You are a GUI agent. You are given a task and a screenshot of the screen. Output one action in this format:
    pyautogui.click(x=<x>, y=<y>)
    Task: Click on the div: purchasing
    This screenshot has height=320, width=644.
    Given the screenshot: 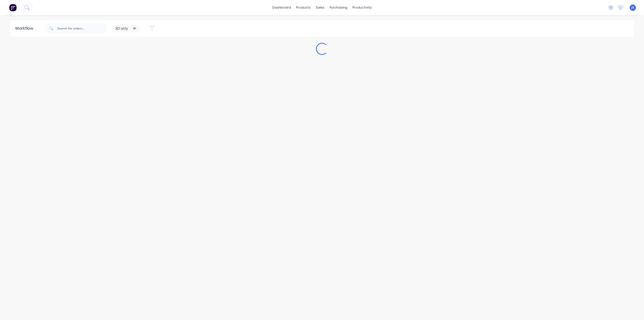 What is the action you would take?
    pyautogui.click(x=339, y=8)
    